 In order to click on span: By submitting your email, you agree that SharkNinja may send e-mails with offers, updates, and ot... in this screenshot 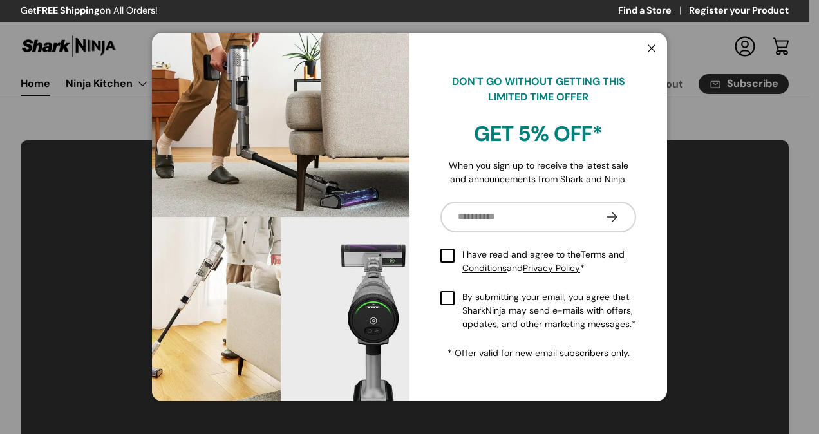, I will do `click(549, 310)`.